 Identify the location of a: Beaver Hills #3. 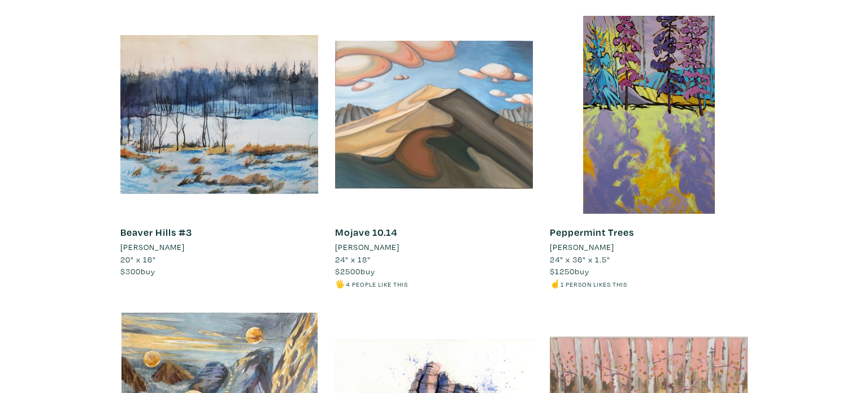
(156, 232).